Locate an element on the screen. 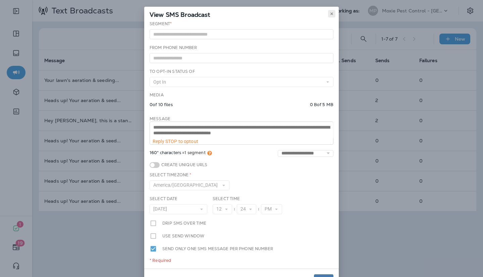 This screenshot has height=277, width=483. span: 12 is located at coordinates (220, 208).